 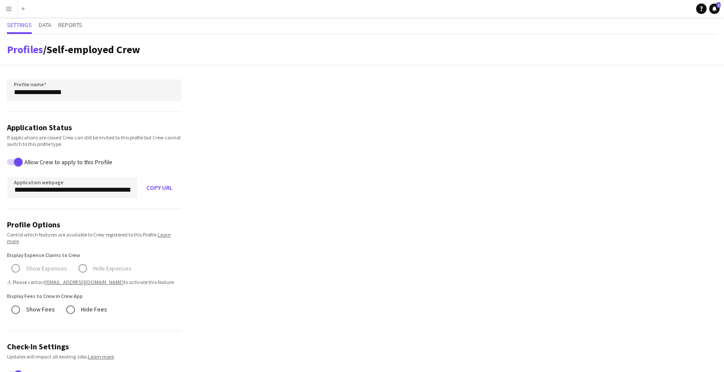 I want to click on span: ⚠ Please contact to activate this feature, so click(x=94, y=282).